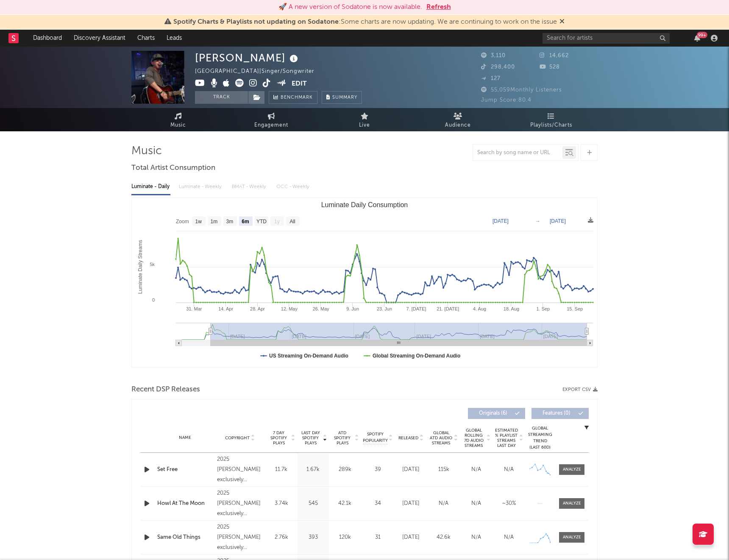  I want to click on div: 99 +, so click(702, 35).